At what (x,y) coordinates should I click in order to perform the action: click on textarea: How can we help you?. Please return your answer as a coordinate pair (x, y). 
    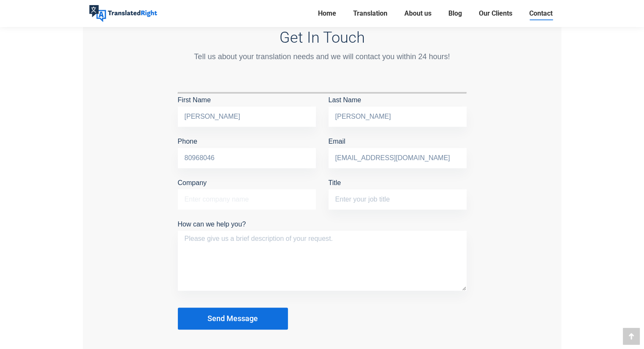
    Looking at the image, I should click on (322, 261).